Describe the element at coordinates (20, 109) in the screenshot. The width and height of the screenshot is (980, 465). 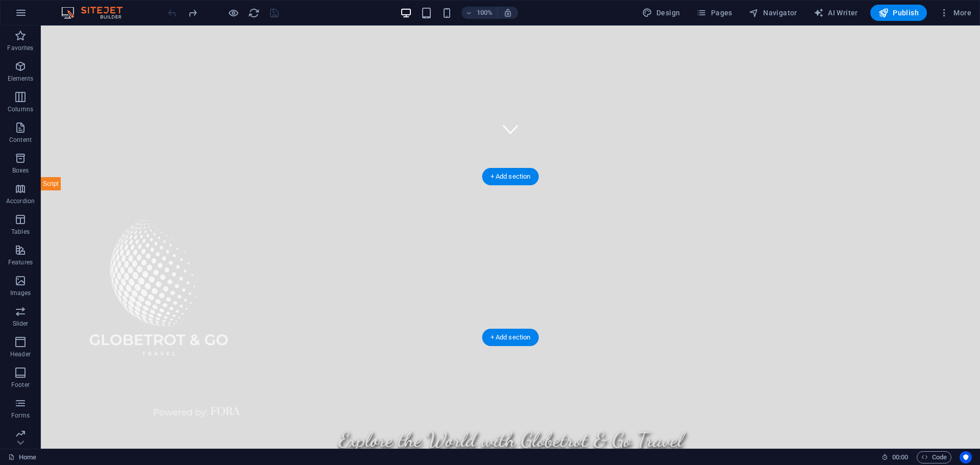
I see `p: Columns` at that location.